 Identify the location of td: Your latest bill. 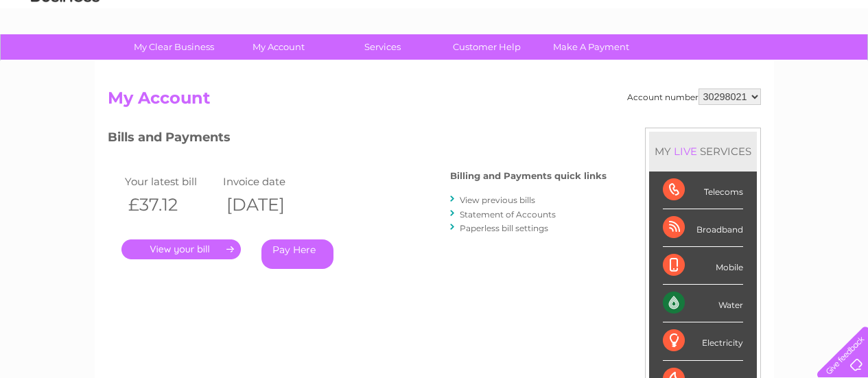
(171, 181).